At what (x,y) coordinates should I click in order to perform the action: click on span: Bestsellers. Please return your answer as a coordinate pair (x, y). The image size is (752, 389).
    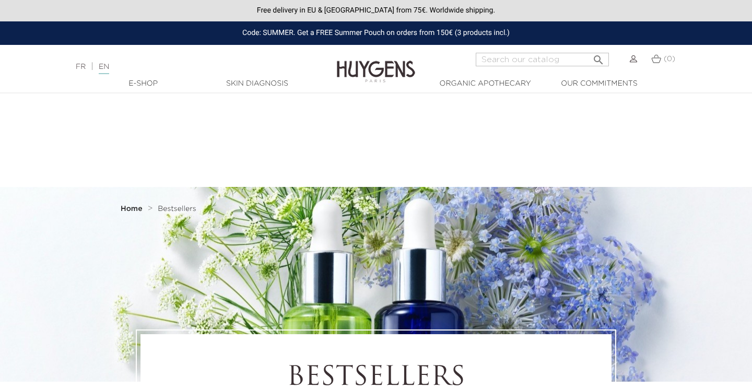
    Looking at the image, I should click on (177, 209).